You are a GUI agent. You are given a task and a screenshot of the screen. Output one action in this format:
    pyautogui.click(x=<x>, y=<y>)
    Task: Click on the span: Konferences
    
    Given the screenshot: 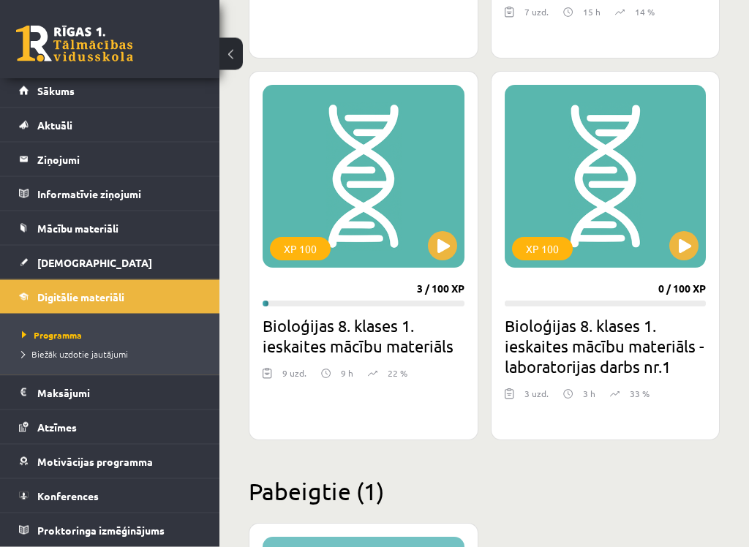 What is the action you would take?
    pyautogui.click(x=68, y=496)
    